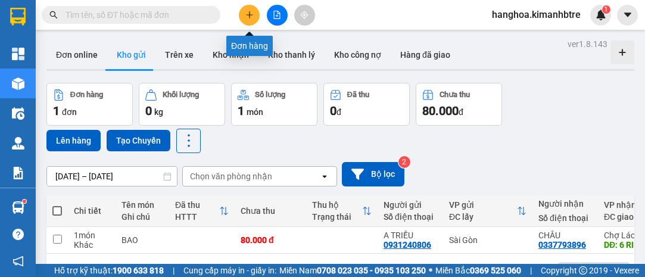 This screenshot has width=645, height=277. What do you see at coordinates (277, 15) in the screenshot?
I see `button: file-add` at bounding box center [277, 15].